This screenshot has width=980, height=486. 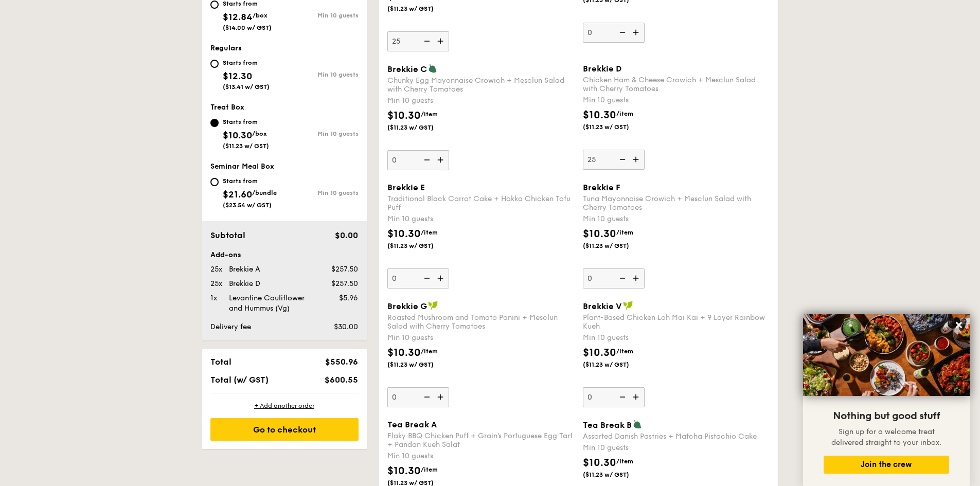 What do you see at coordinates (259, 134) in the screenshot?
I see `span: /box` at bounding box center [259, 134].